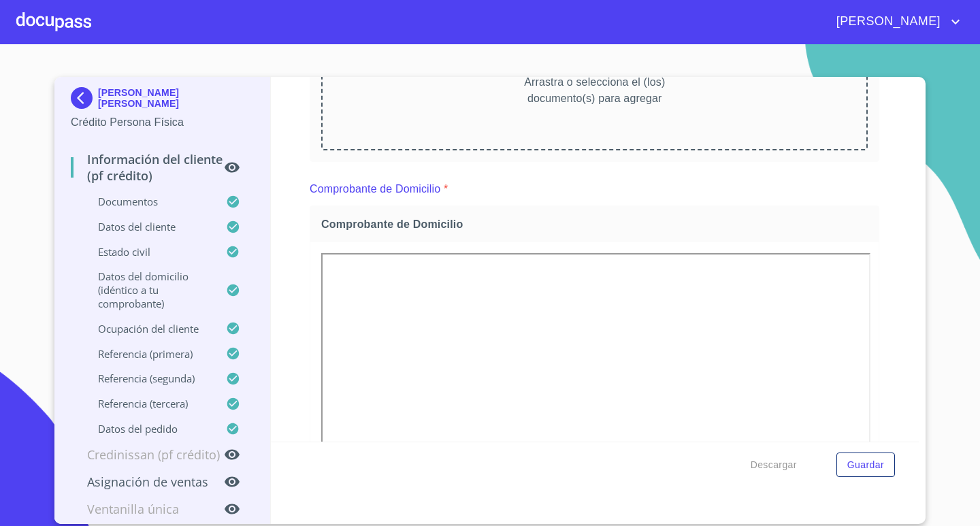  I want to click on p: Datos del pedido, so click(148, 429).